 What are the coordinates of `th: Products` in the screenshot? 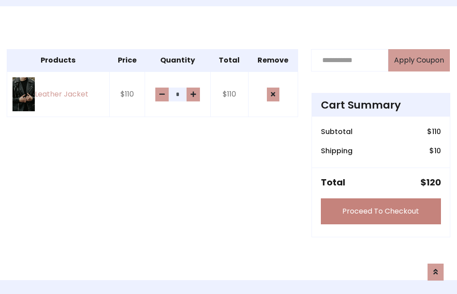 It's located at (59, 60).